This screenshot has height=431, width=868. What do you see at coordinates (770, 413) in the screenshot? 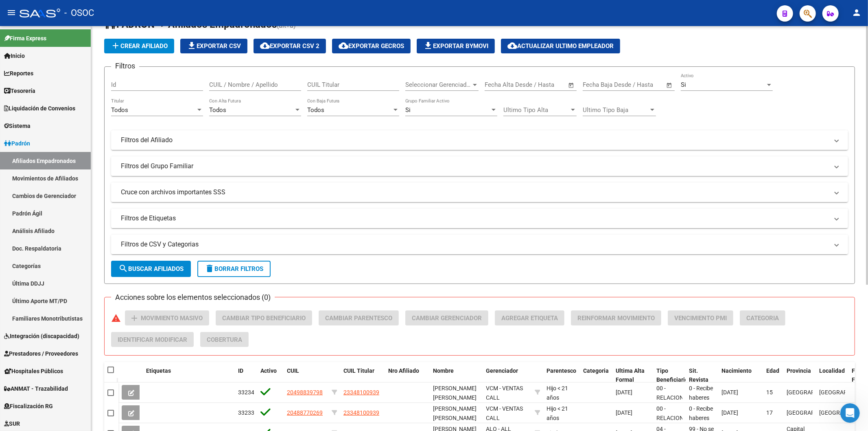
I see `span: 17` at bounding box center [770, 413].